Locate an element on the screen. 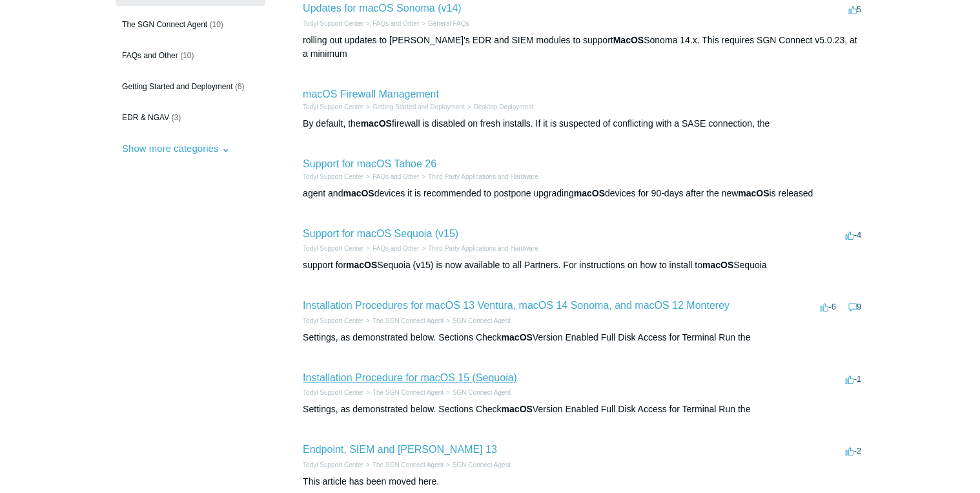 The image size is (980, 493). a: Updates for macOS Sonoma (v14) is located at coordinates (382, 8).